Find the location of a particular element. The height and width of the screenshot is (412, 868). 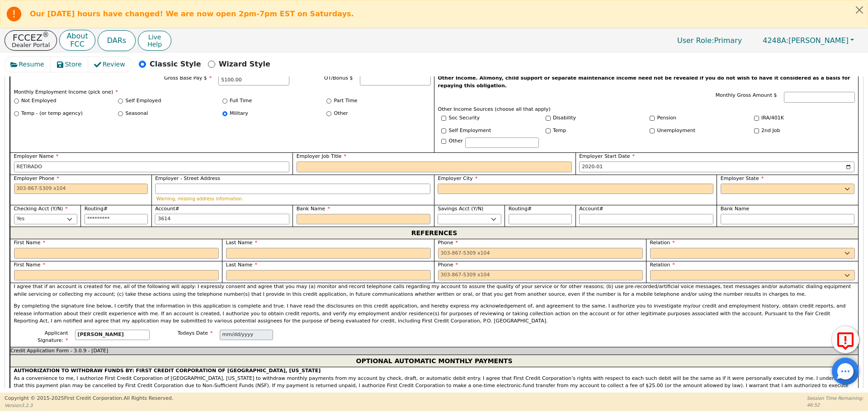

label: Military is located at coordinates (239, 114).